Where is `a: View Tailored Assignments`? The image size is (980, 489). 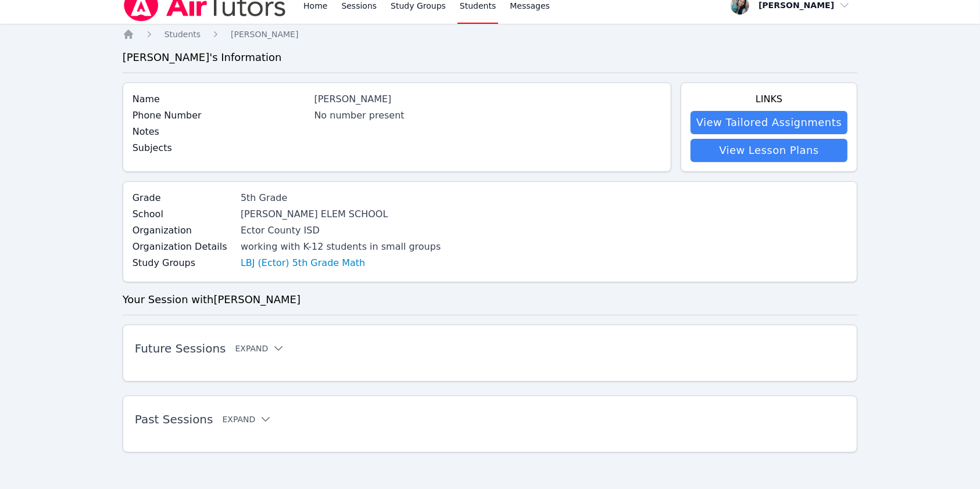
a: View Tailored Assignments is located at coordinates (769, 123).